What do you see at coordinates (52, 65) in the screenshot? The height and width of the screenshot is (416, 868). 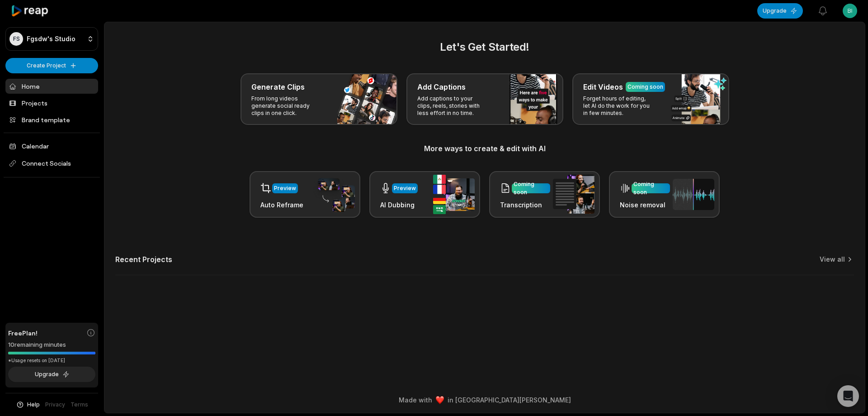 I see `button: Create Project` at bounding box center [52, 65].